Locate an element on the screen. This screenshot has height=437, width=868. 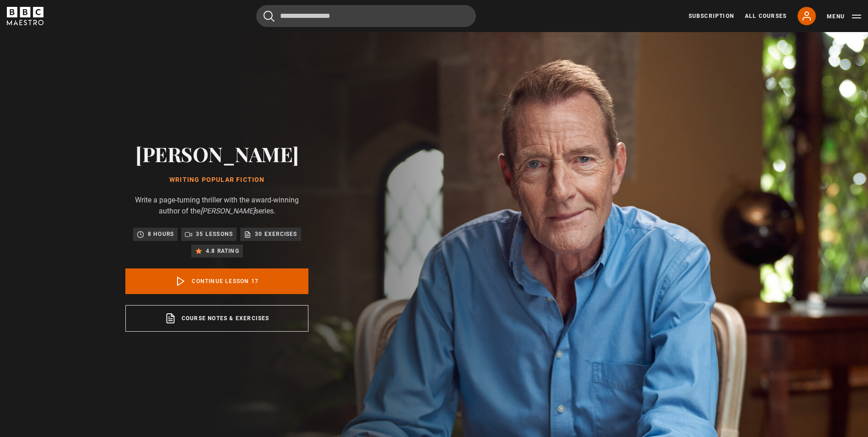
a: Subscription is located at coordinates (711, 16).